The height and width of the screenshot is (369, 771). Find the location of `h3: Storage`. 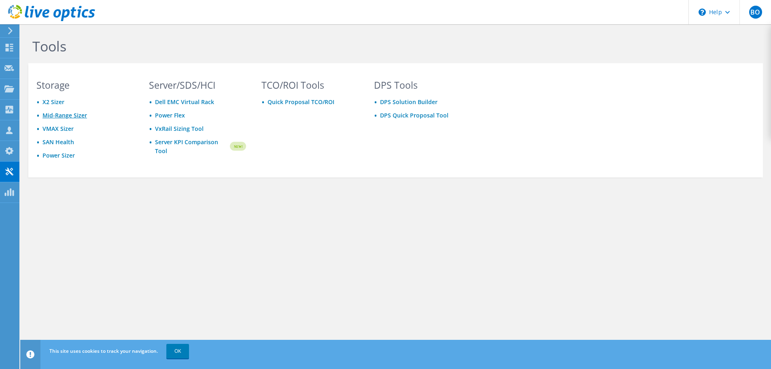

h3: Storage is located at coordinates (85, 85).